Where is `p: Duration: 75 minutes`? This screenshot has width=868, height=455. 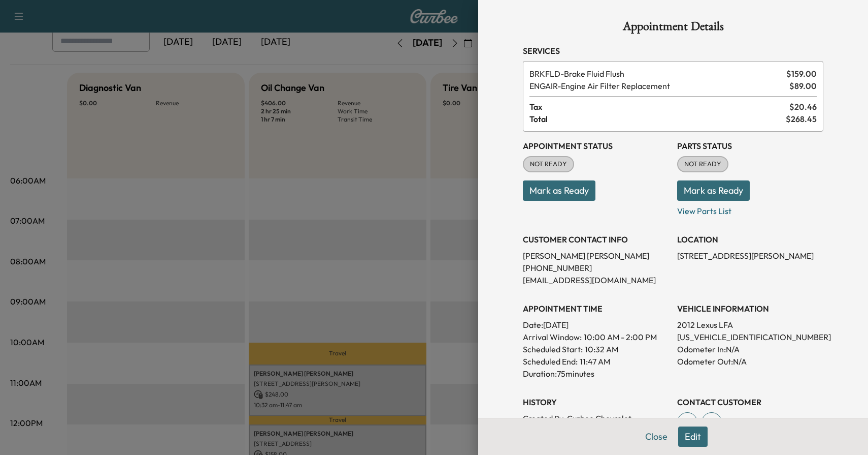
p: Duration: 75 minutes is located at coordinates (596, 373).